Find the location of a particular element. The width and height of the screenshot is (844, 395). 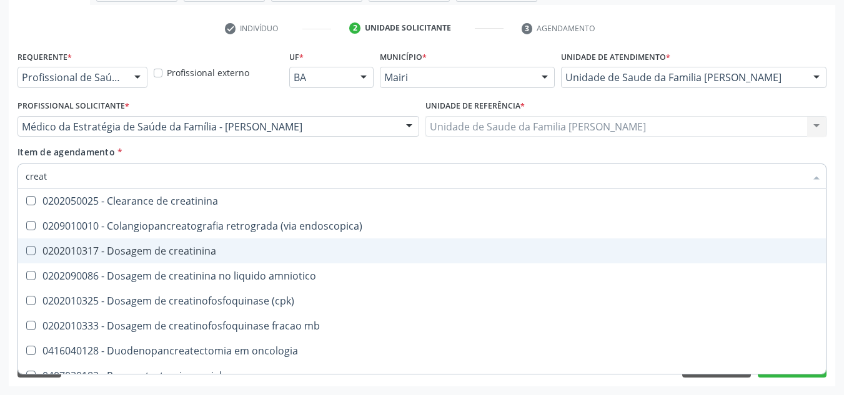

label: Município is located at coordinates (403, 57).